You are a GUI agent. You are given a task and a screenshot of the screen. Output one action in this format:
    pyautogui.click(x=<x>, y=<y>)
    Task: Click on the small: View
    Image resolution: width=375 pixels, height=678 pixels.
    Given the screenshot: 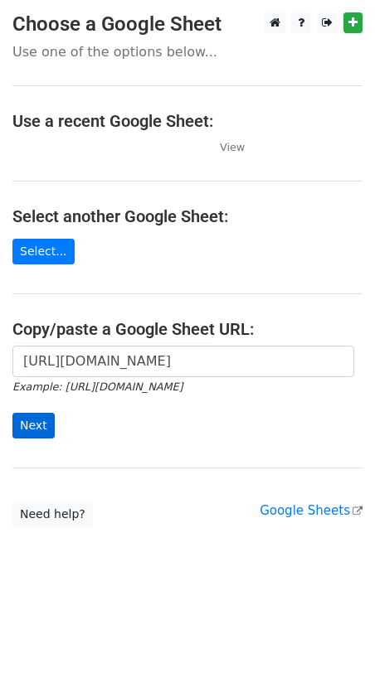 What is the action you would take?
    pyautogui.click(x=232, y=147)
    